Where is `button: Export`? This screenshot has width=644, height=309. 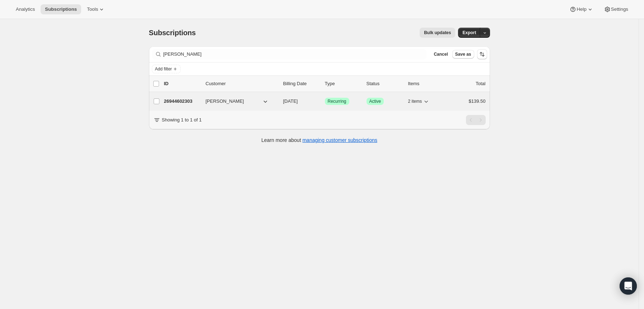 button: Export is located at coordinates (469, 33).